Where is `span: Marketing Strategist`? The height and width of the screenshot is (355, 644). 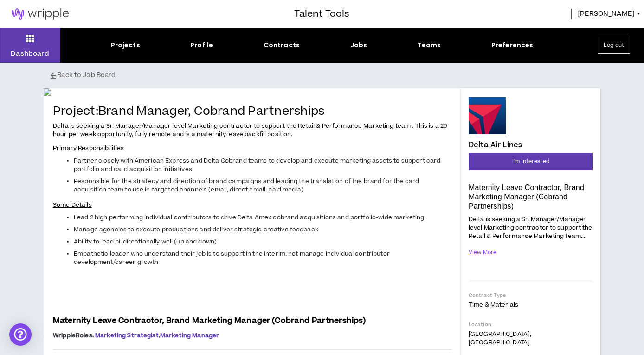
span: Marketing Strategist is located at coordinates (127, 336).